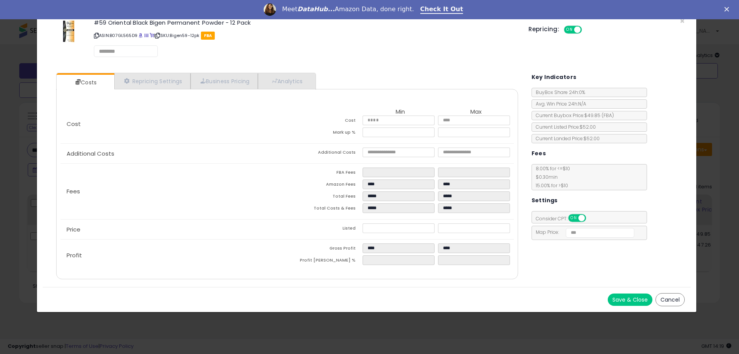 The height and width of the screenshot is (354, 739). What do you see at coordinates (325, 121) in the screenshot?
I see `td: Cost` at bounding box center [325, 121].